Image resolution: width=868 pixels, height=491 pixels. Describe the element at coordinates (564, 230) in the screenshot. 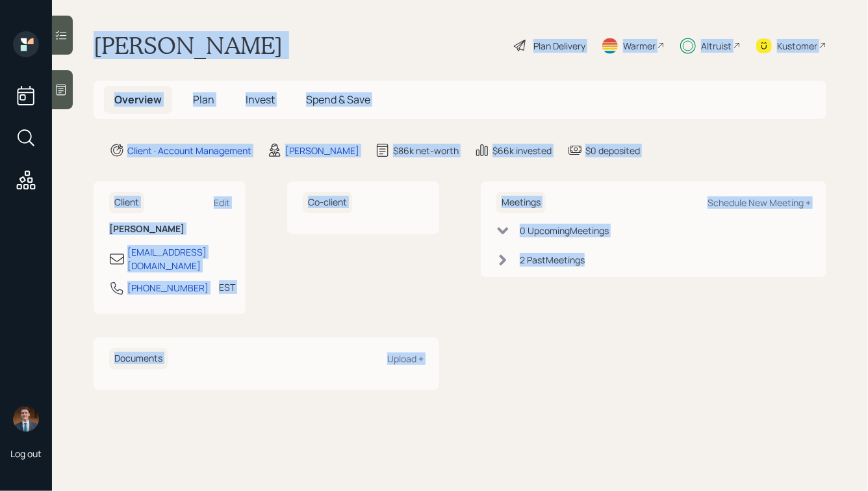

I see `div: 0 Upcoming Meeting s` at that location.